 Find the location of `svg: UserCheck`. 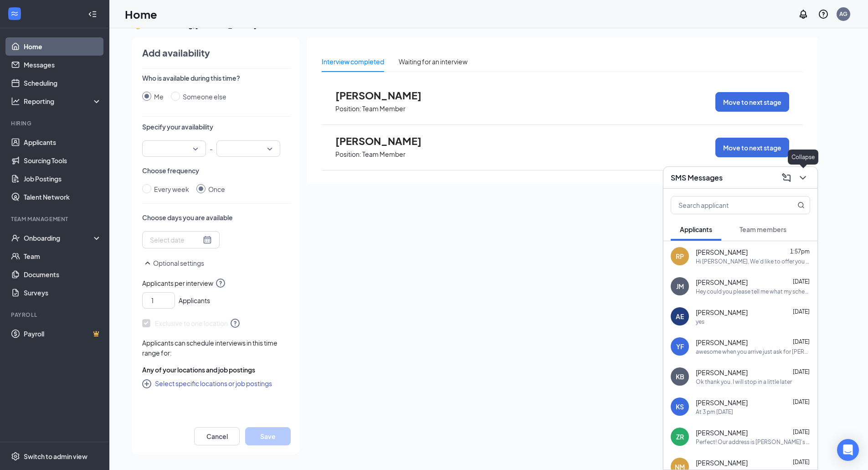

svg: UserCheck is located at coordinates (16, 238).